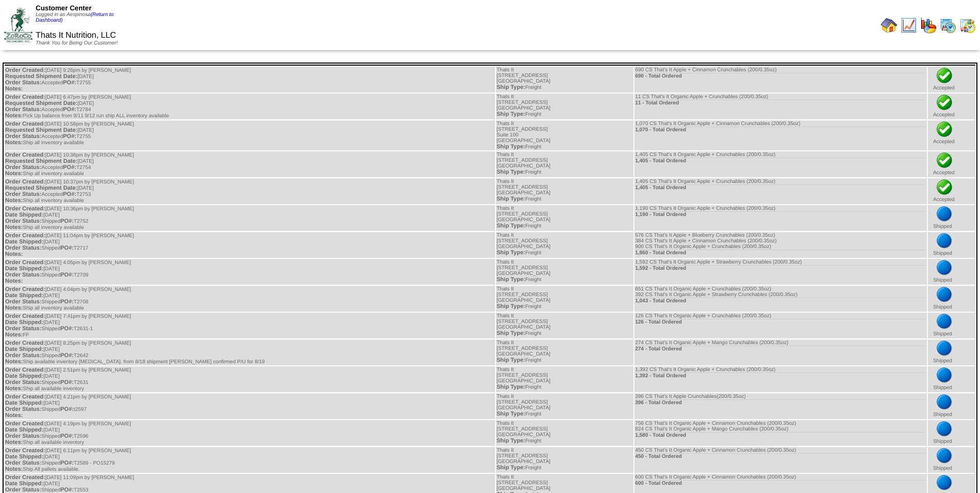 Image resolution: width=980 pixels, height=493 pixels. Describe the element at coordinates (75, 18) in the screenshot. I see `a: (Return to Dashboard)` at that location.